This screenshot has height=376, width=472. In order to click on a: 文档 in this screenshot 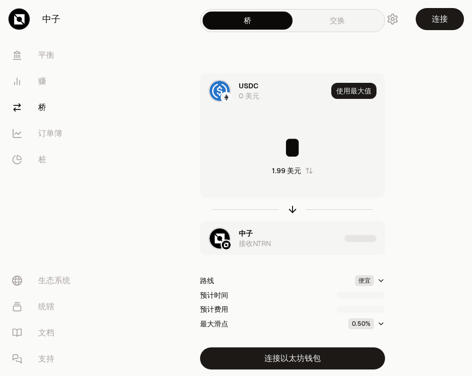, I will do `click(56, 333)`.